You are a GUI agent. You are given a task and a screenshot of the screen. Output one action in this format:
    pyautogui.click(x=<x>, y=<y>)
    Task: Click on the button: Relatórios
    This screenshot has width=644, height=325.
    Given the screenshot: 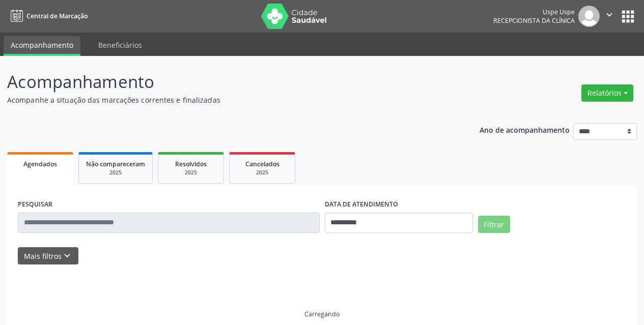 What is the action you would take?
    pyautogui.click(x=608, y=93)
    